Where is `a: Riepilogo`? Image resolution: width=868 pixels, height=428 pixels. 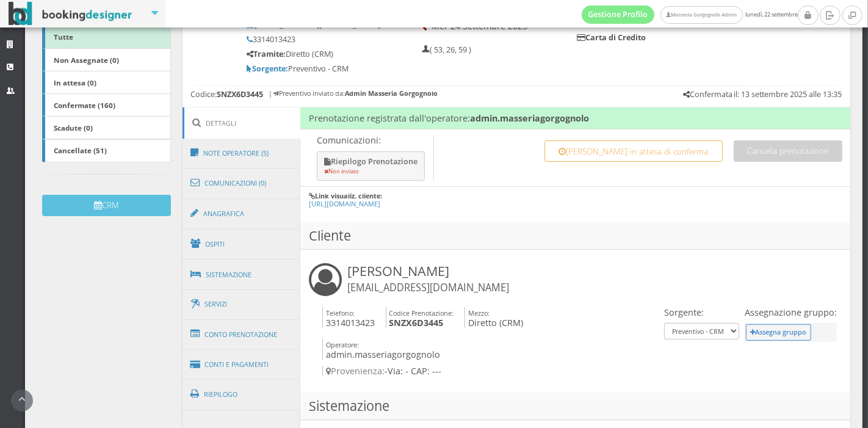 a: Riepilogo is located at coordinates (242, 395).